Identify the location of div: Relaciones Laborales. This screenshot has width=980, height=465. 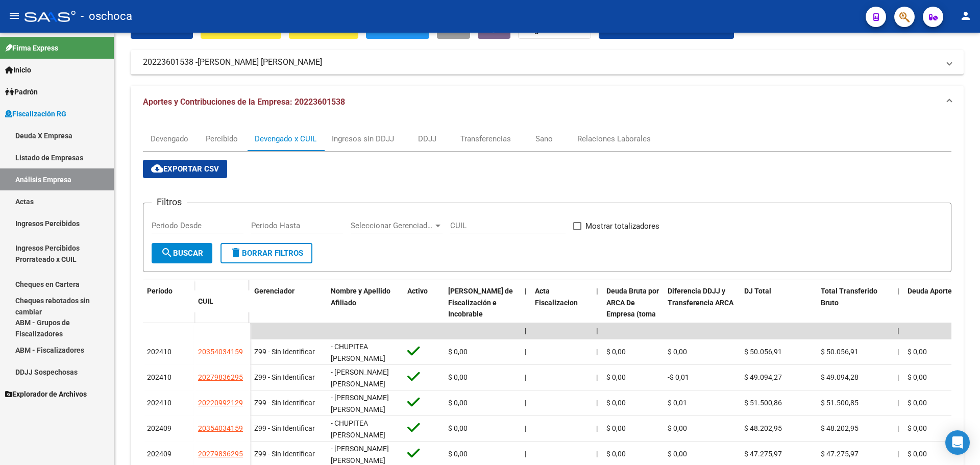
(613, 138).